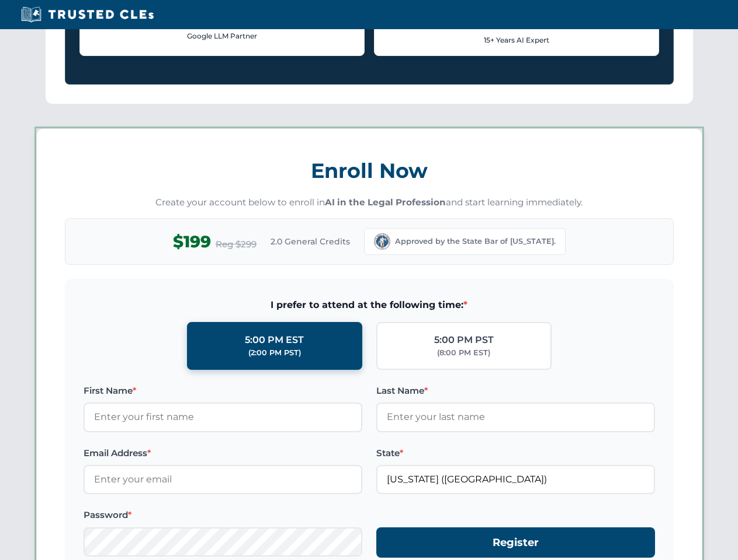  I want to click on p: Google LLM Partner, so click(221, 35).